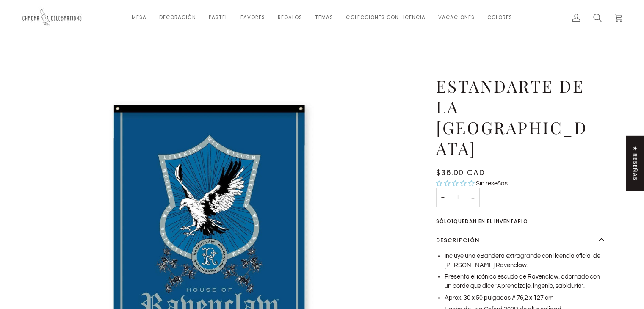 This screenshot has width=644, height=309. Describe the element at coordinates (484, 222) in the screenshot. I see `span: Sólo quedan en el inventario` at that location.